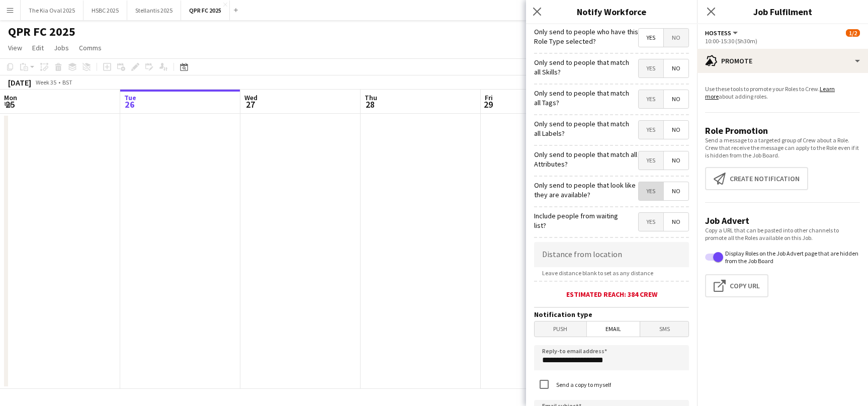  Describe the element at coordinates (251, 97) in the screenshot. I see `span: Wed` at that location.